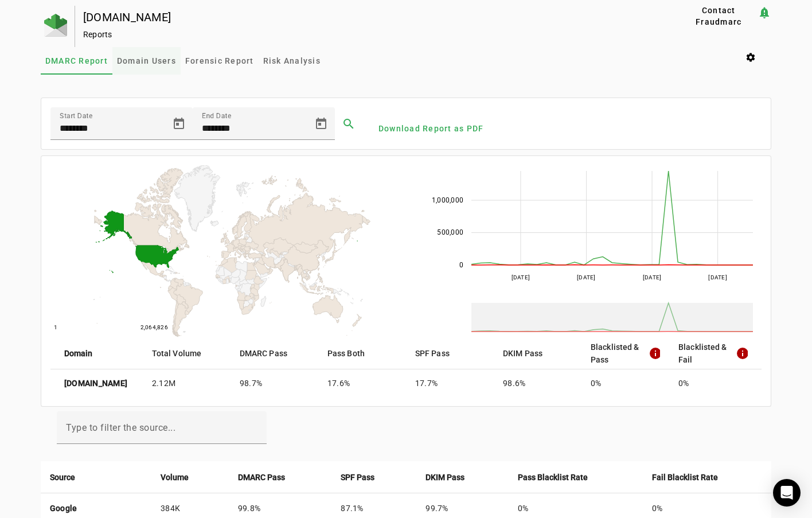 This screenshot has height=518, width=812. I want to click on mat-label: Type to filter the source..., so click(121, 427).